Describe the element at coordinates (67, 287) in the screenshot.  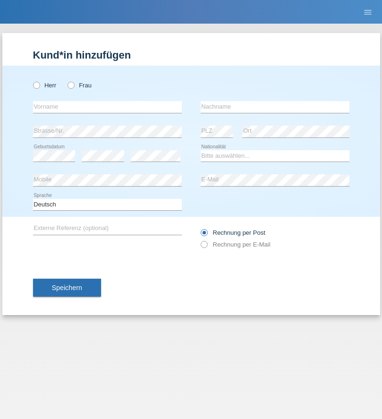
I see `span: Speichern` at that location.